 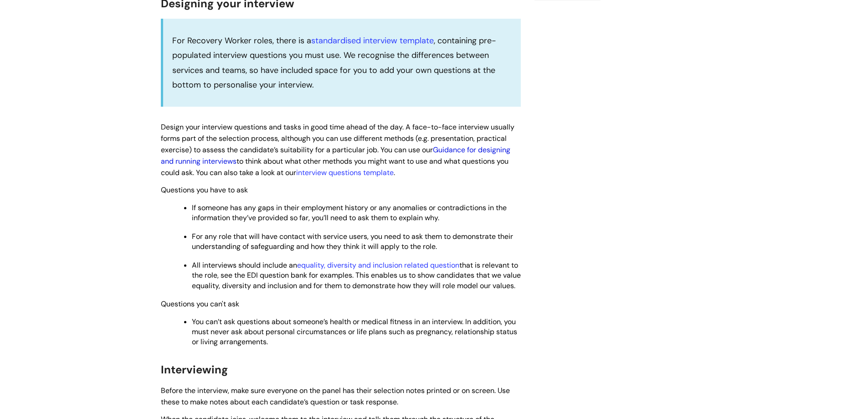 What do you see at coordinates (342, 63) in the screenshot?
I see `p: For Recovery Worker roles, there is a , containing pre-populated interview questions you must use...` at bounding box center [342, 63].